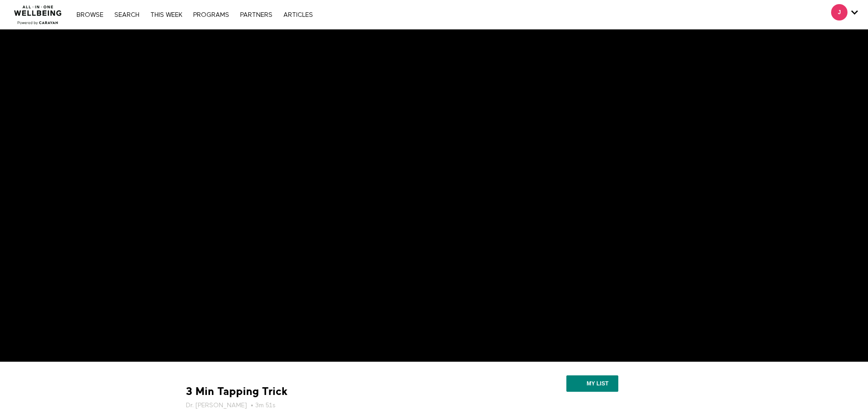  Describe the element at coordinates (166, 15) in the screenshot. I see `a: THIS WEEK` at that location.